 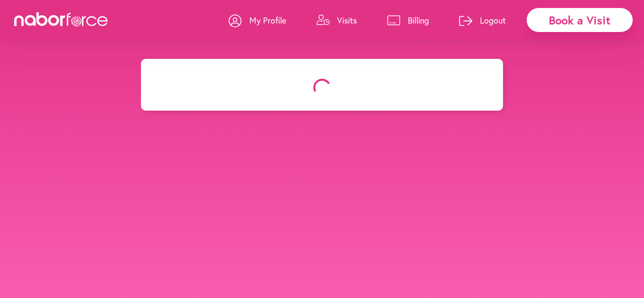 I want to click on p: Billing, so click(x=418, y=20).